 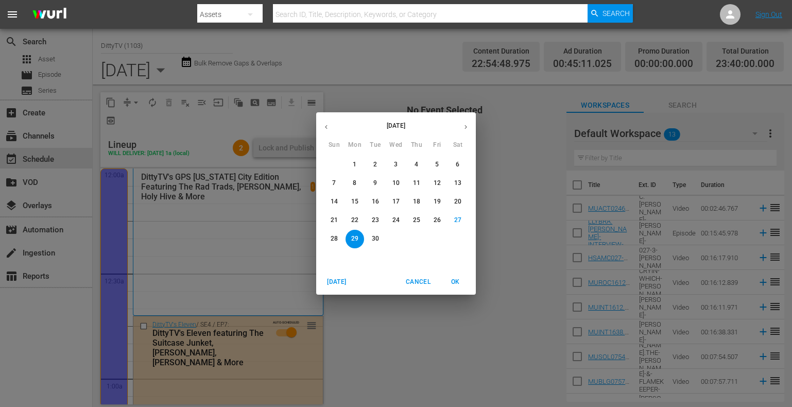 What do you see at coordinates (458, 165) in the screenshot?
I see `button: 6` at bounding box center [458, 165].